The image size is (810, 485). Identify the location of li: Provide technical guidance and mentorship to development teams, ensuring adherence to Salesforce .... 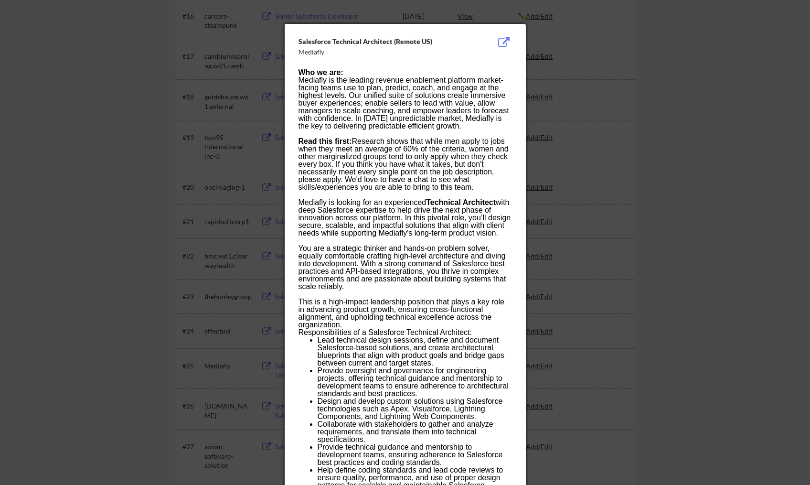
(414, 455).